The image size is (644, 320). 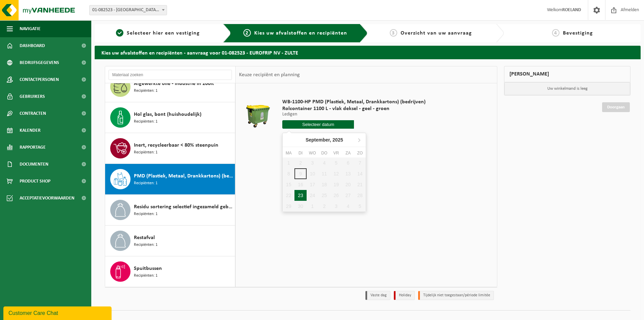 What do you see at coordinates (170, 118) in the screenshot?
I see `button: Hol glas, bont (huishoudelijk) Recipiënten: 1` at bounding box center [170, 118].